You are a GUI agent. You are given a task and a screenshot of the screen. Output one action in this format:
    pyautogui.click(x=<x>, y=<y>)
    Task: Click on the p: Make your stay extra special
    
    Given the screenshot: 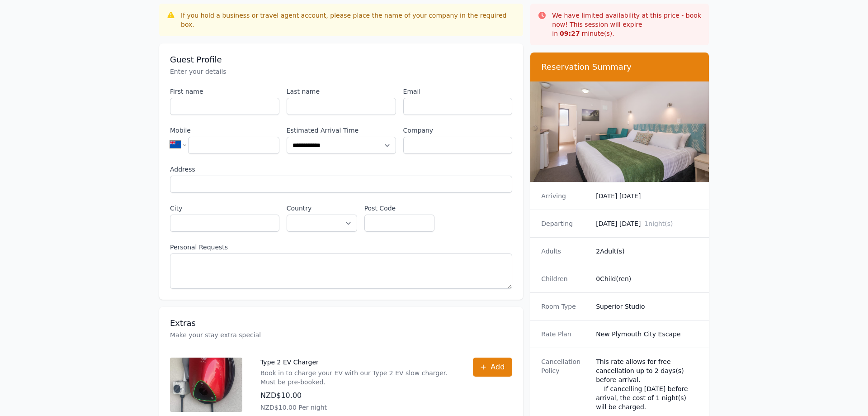 What is the action you would take?
    pyautogui.click(x=341, y=335)
    